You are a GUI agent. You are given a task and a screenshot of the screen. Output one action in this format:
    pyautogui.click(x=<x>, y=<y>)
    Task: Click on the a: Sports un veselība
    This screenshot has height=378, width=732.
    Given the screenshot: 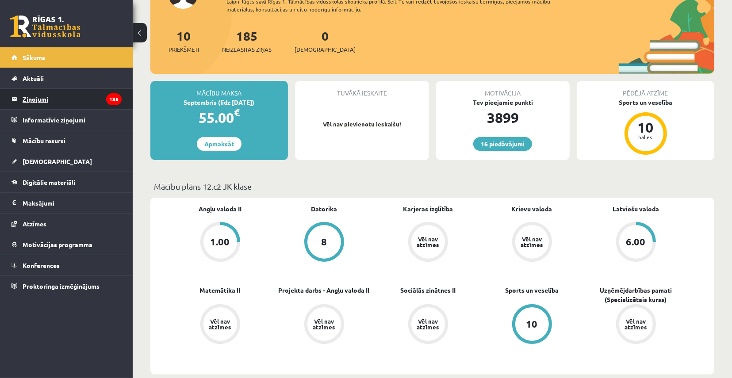 What is the action you would take?
    pyautogui.click(x=531, y=290)
    